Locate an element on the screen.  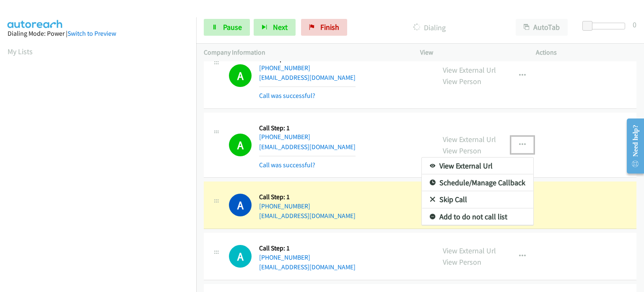
a: Schedule/Manage Callback is located at coordinates (477, 182).